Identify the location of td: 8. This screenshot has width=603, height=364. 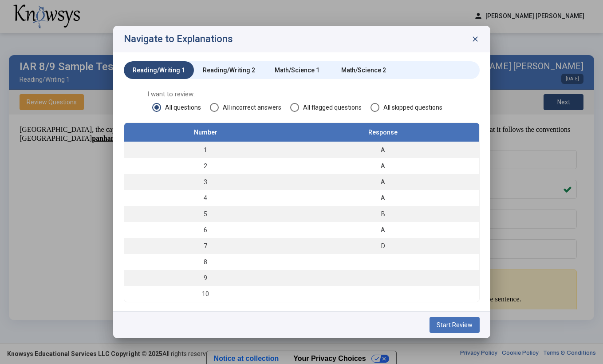
(206, 262).